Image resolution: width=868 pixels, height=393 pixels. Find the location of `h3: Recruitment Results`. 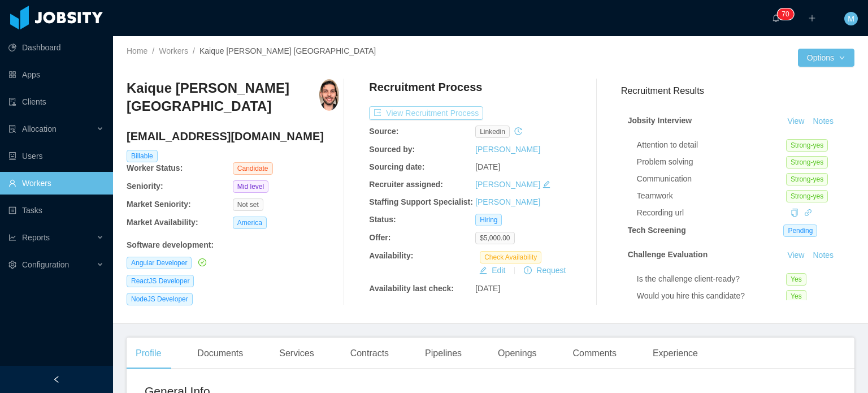

h3: Recruitment Results is located at coordinates (737, 90).